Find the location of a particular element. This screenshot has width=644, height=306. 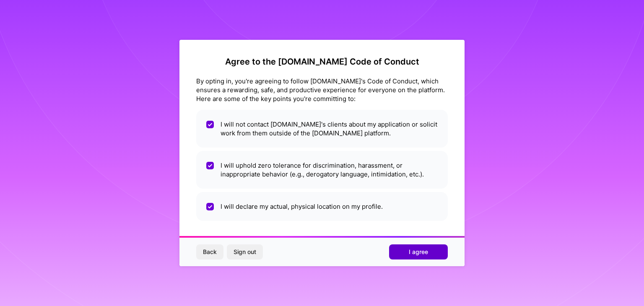

li: I will uphold zero tolerance for discrimination, harassment, or inappropriate behavior (e.g., der... is located at coordinates (322, 170).